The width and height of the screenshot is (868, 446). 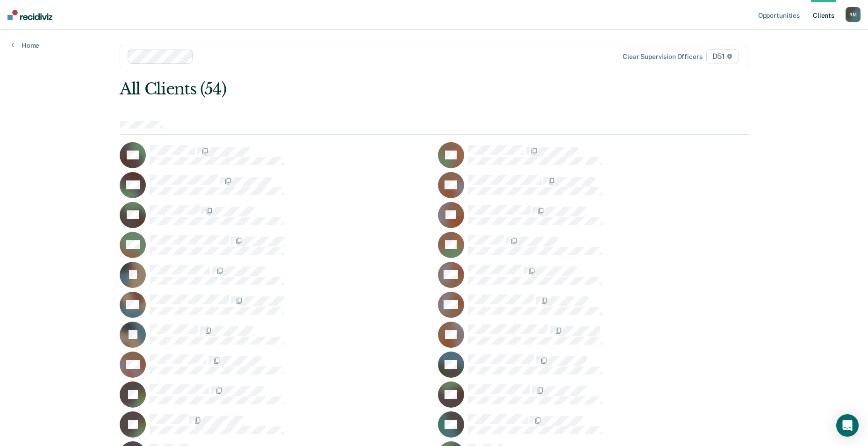 I want to click on div: Open Intercom Messenger, so click(x=848, y=425).